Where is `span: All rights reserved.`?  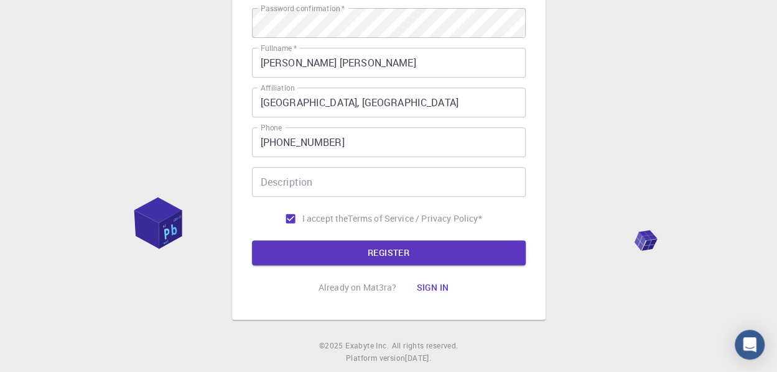 span: All rights reserved. is located at coordinates (424, 346).